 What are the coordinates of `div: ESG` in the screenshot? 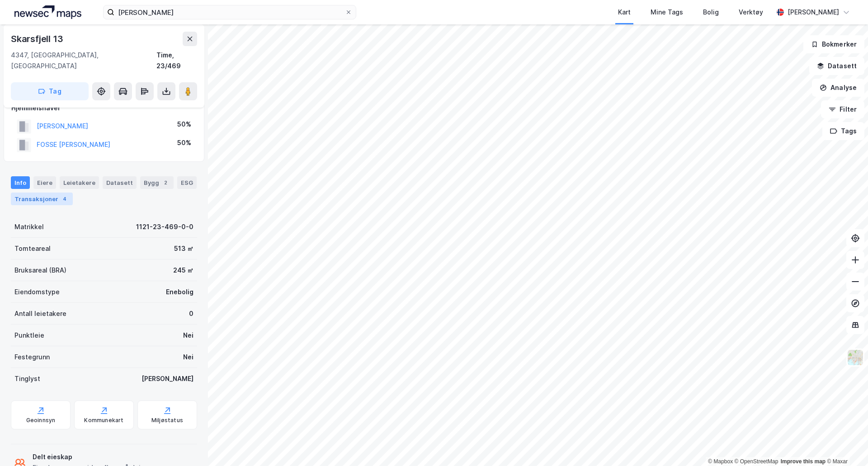 It's located at (187, 183).